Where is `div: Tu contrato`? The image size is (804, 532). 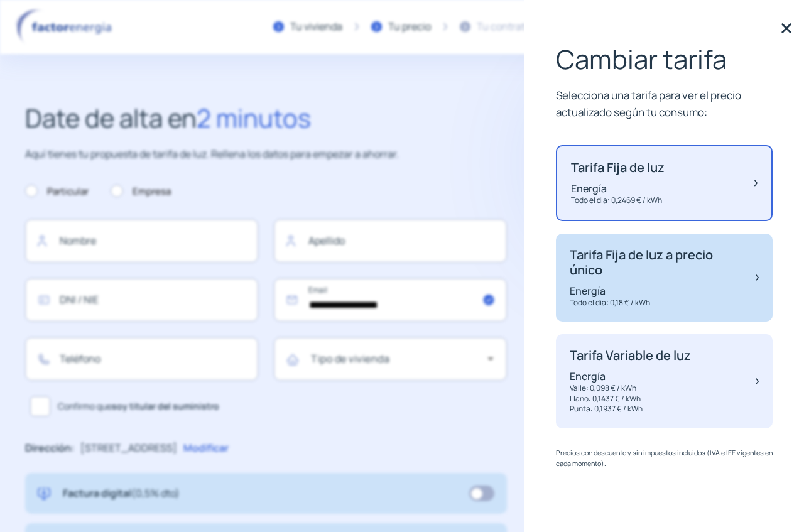
div: Tu contrato is located at coordinates (503, 27).